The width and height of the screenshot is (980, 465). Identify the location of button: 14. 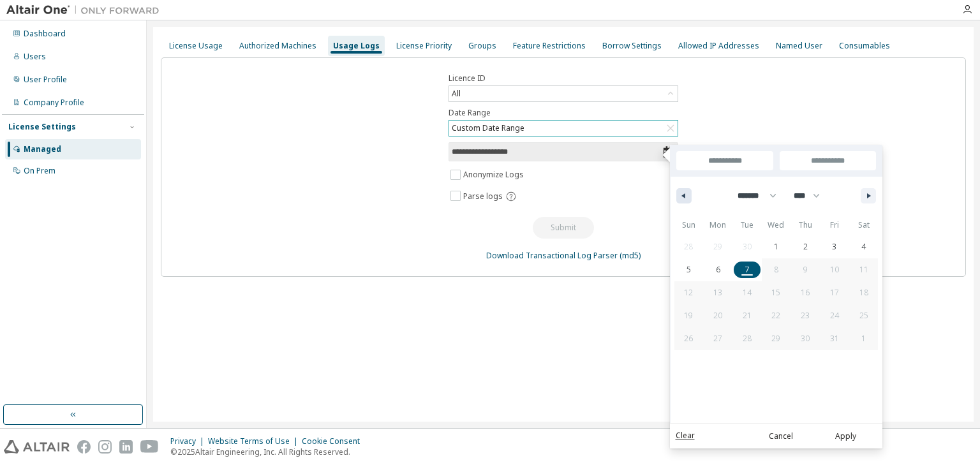
(747, 293).